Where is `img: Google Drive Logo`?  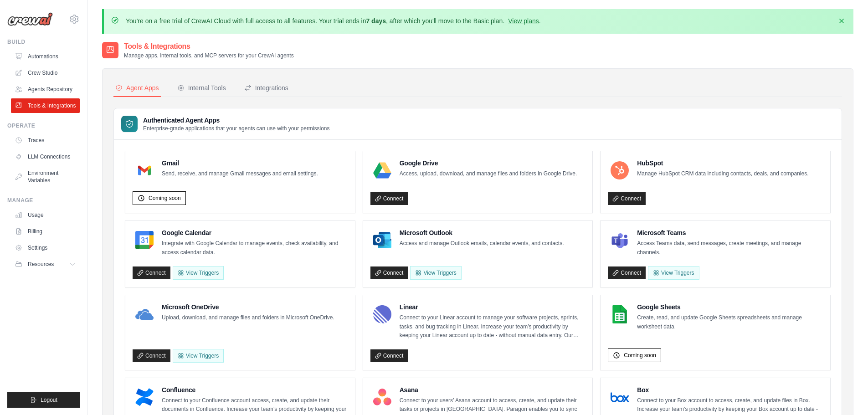
img: Google Drive Logo is located at coordinates (383, 170).